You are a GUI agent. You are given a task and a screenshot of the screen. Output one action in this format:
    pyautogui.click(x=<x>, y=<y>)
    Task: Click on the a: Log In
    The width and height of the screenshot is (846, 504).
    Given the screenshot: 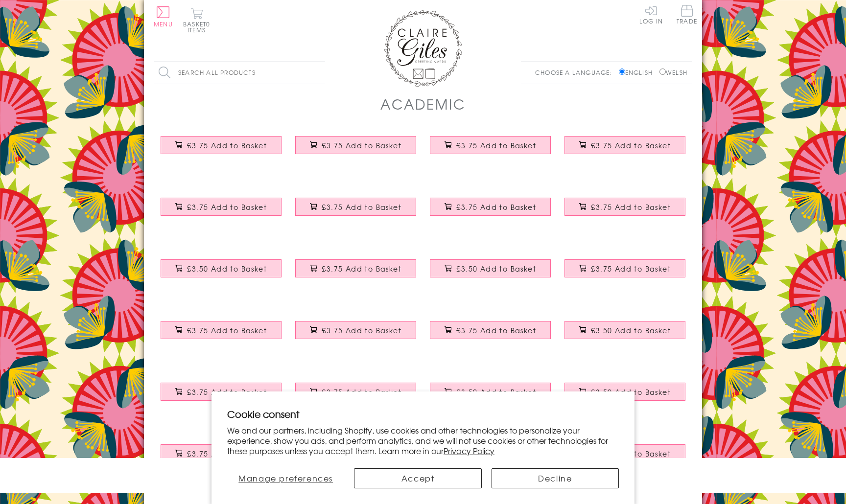 What is the action you would take?
    pyautogui.click(x=651, y=14)
    